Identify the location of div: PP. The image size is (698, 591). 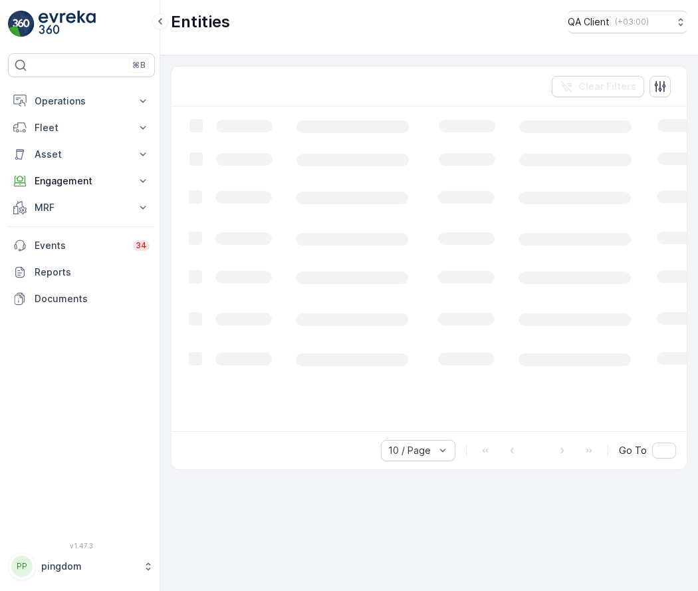
(22, 566).